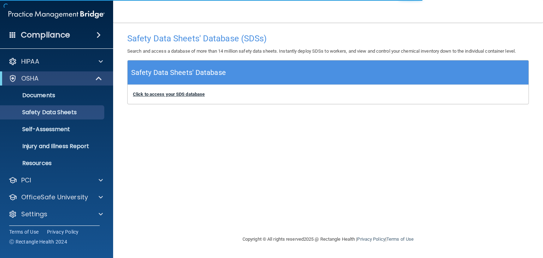 The image size is (543, 258). I want to click on p: Resources, so click(53, 163).